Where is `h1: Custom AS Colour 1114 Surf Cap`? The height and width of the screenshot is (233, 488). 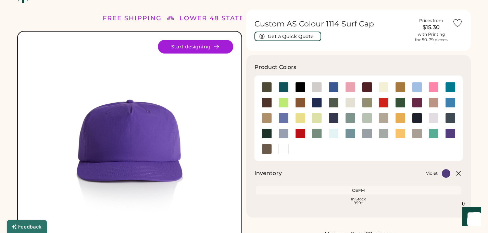
h1: Custom AS Colour 1114 Surf Cap is located at coordinates (332, 24).